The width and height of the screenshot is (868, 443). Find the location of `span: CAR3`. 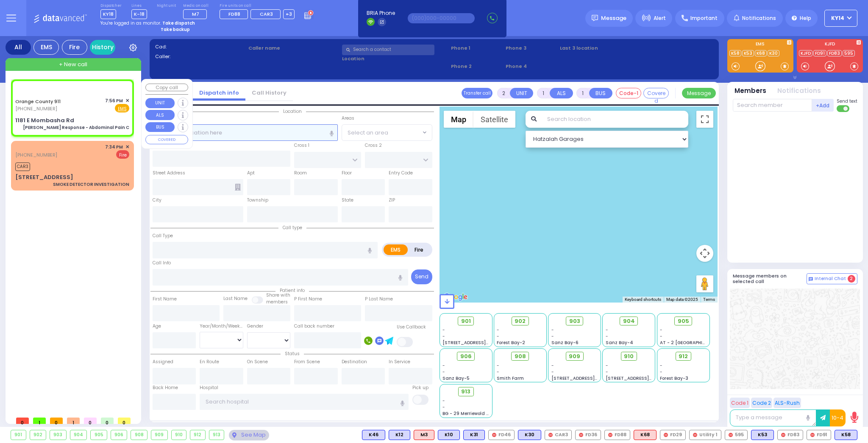

span: CAR3 is located at coordinates (22, 167).